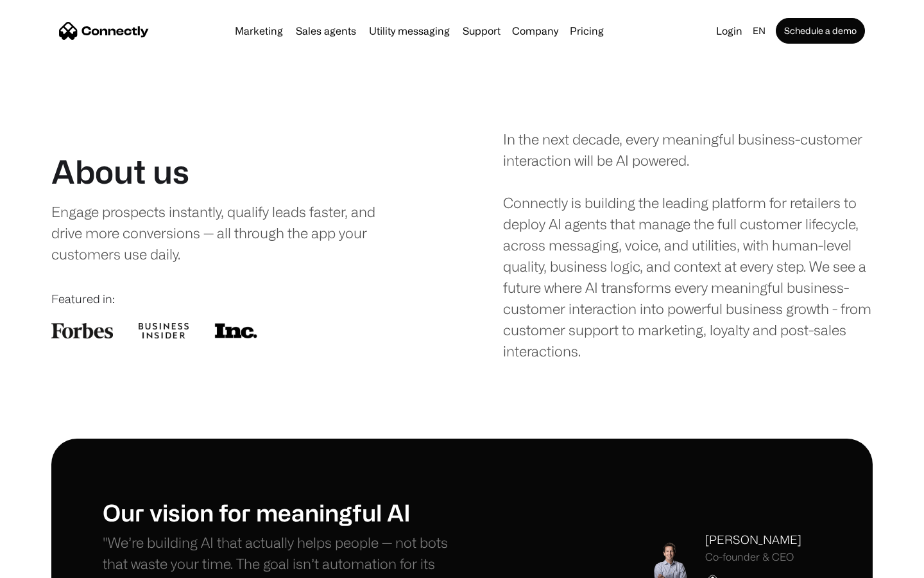 This screenshot has width=924, height=578. What do you see at coordinates (409, 30) in the screenshot?
I see `a: Utility messaging` at bounding box center [409, 30].